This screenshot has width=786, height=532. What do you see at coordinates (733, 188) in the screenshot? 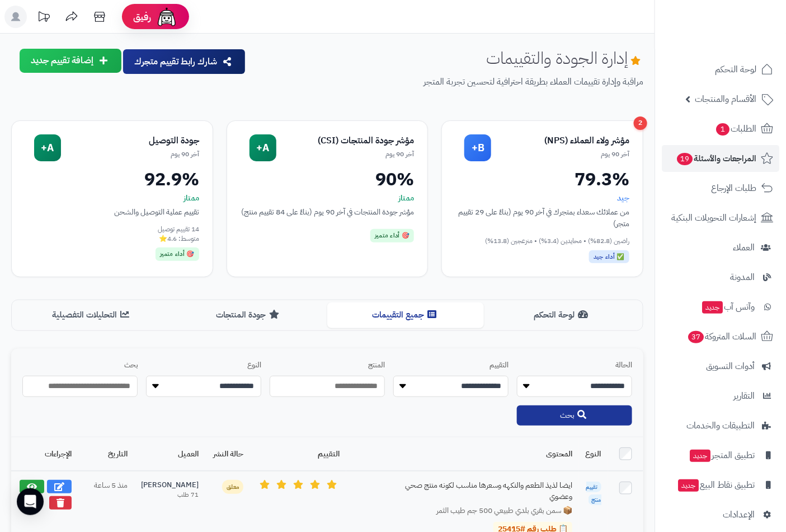
I see `span: طلبات الإرجاع` at bounding box center [733, 188].